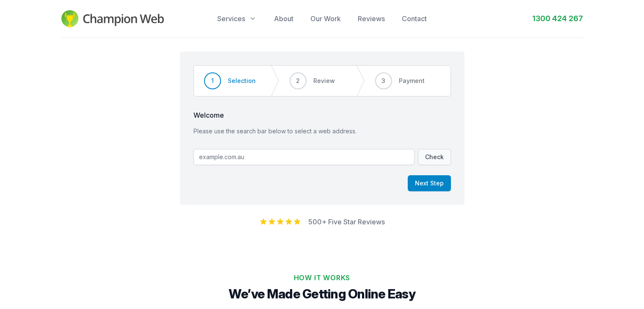  I want to click on button: Services, so click(237, 19).